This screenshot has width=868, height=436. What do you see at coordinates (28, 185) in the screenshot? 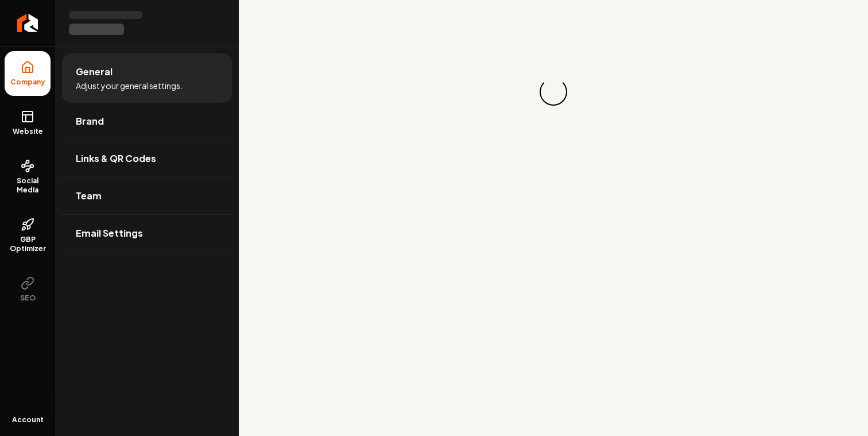
I see `span: Social Media` at bounding box center [28, 185].